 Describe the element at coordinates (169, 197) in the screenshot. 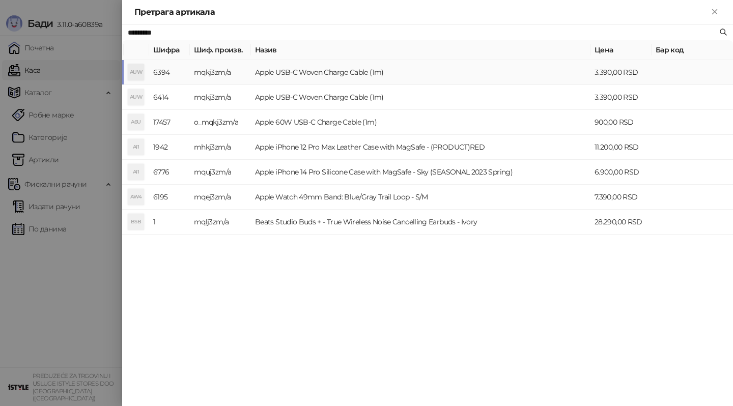

I see `td: 6195` at that location.